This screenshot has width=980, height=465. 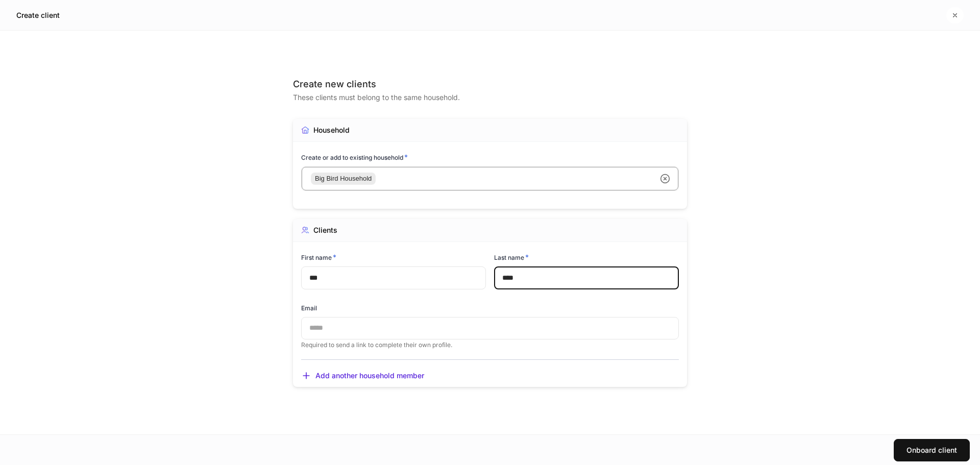 I want to click on div: Clients, so click(x=325, y=230).